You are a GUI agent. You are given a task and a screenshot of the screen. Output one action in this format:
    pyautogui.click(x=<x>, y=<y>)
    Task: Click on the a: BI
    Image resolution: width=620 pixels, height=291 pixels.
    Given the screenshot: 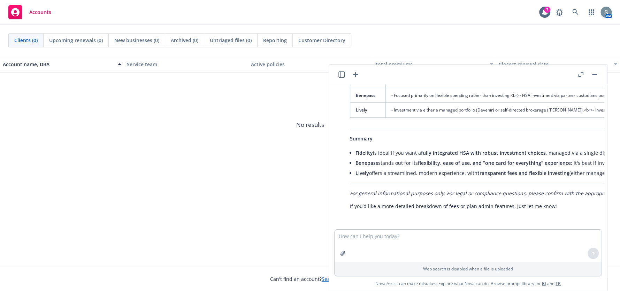 What is the action you would take?
    pyautogui.click(x=544, y=283)
    